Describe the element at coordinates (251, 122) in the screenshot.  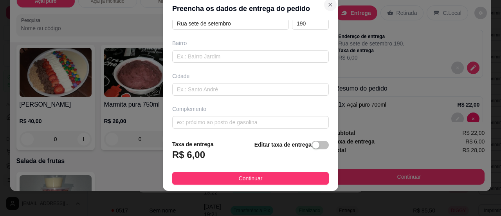
I see `input: ex: próximo ao posto de gasolina` at that location.